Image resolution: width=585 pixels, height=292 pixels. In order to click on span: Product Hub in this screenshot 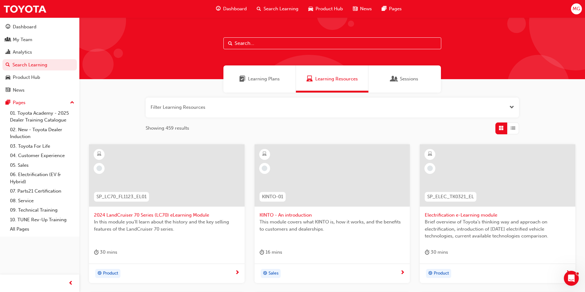, I will do `click(329, 9)`.